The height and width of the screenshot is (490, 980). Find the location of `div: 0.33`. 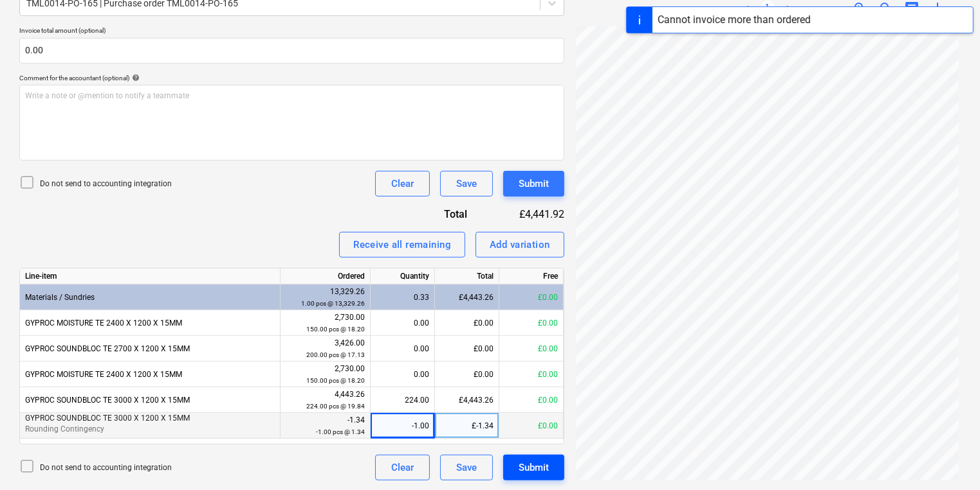

div: 0.33 is located at coordinates (402, 298).